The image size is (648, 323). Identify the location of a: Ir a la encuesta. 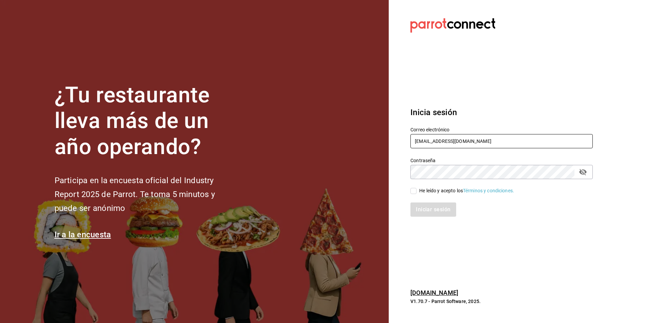
(83, 235).